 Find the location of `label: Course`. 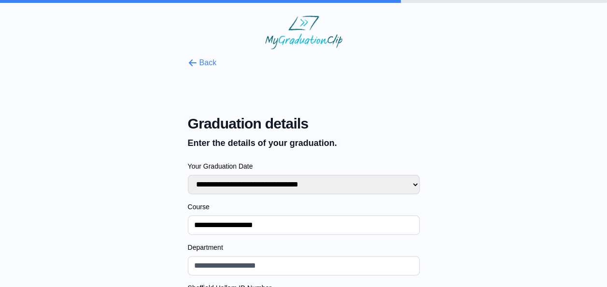

label: Course is located at coordinates (304, 207).